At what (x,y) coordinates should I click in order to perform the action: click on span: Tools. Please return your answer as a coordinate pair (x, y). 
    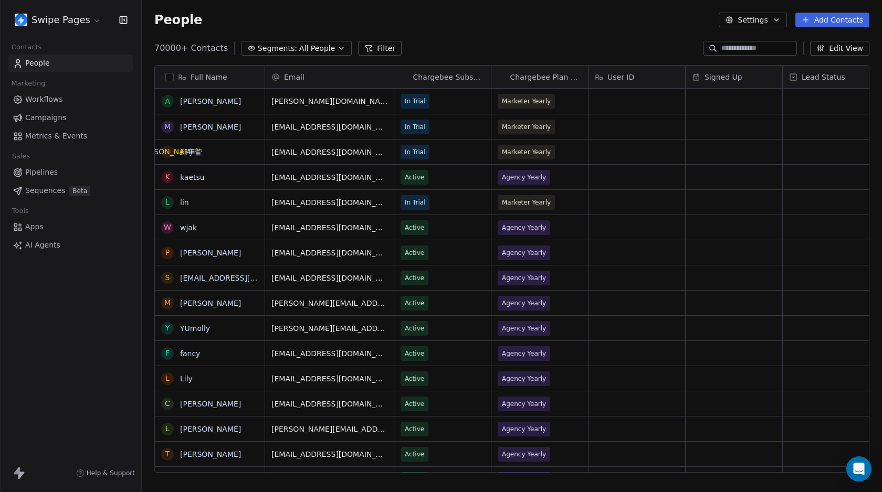
    Looking at the image, I should click on (20, 211).